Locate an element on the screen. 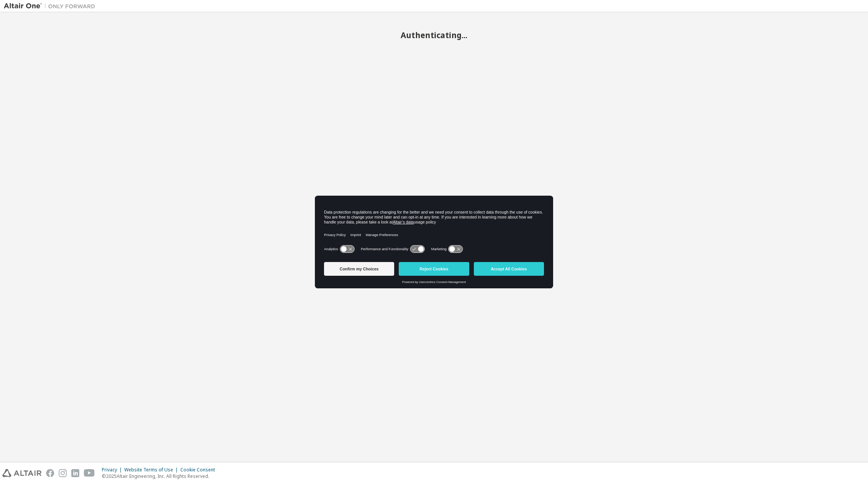 This screenshot has width=868, height=484. div: Privacy is located at coordinates (113, 470).